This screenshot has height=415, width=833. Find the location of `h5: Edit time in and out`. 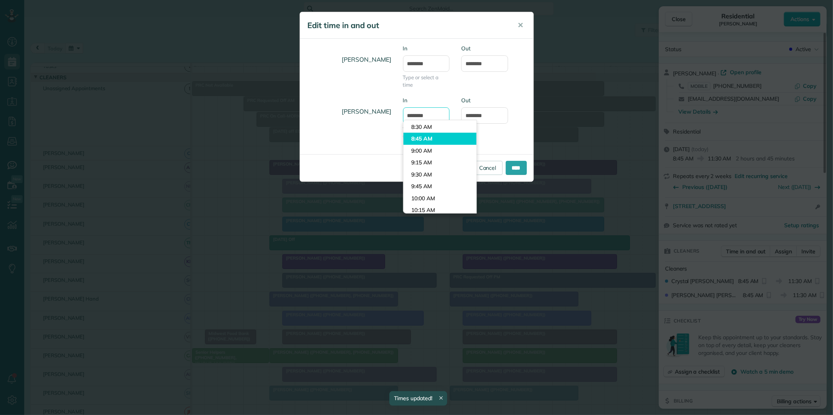

h5: Edit time in and out is located at coordinates (407, 25).